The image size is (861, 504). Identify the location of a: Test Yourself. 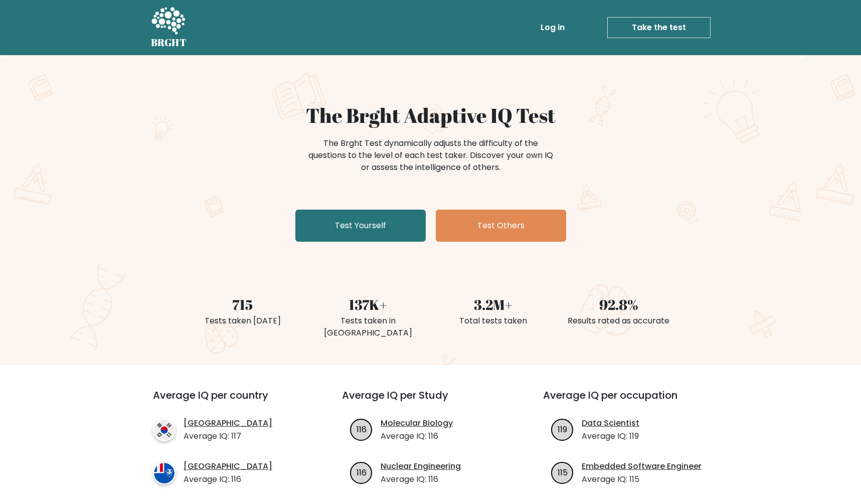
(360, 225).